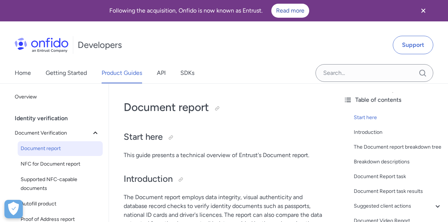  What do you see at coordinates (398, 132) in the screenshot?
I see `a: Introduction` at bounding box center [398, 132].